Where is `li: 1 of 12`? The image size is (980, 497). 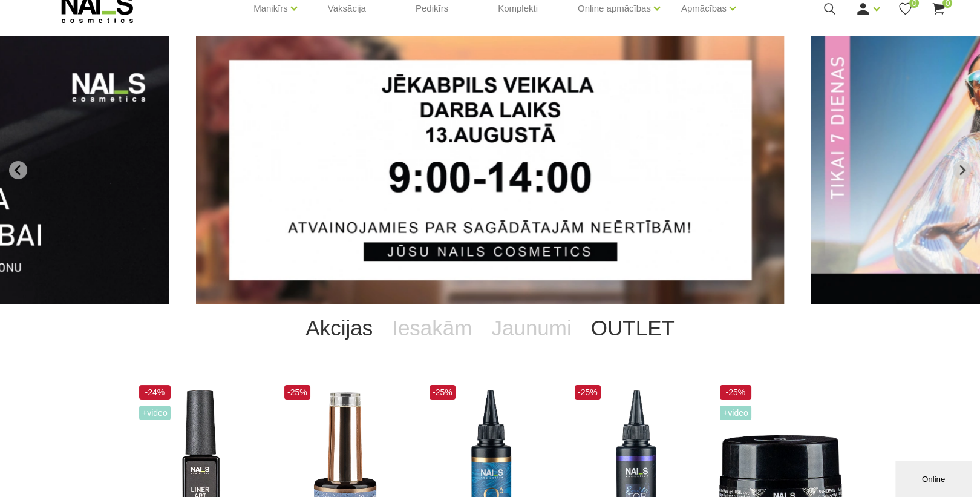 li: 1 of 12 is located at coordinates (490, 170).